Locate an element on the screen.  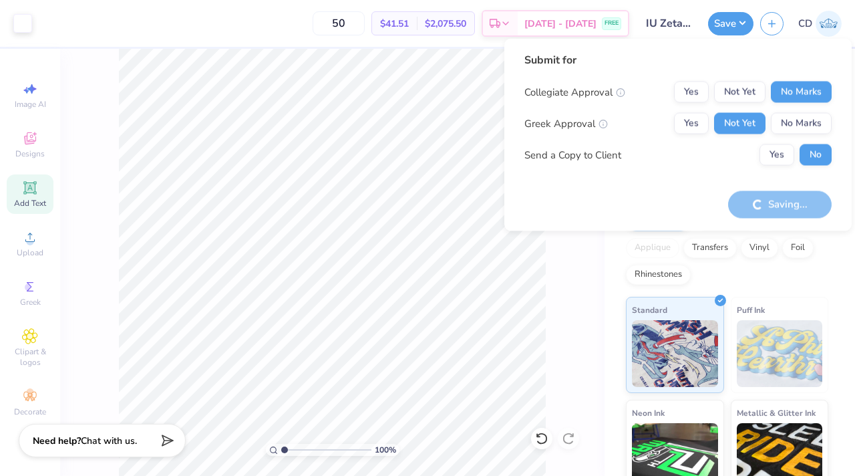
span: Chat with us. is located at coordinates (109, 440).